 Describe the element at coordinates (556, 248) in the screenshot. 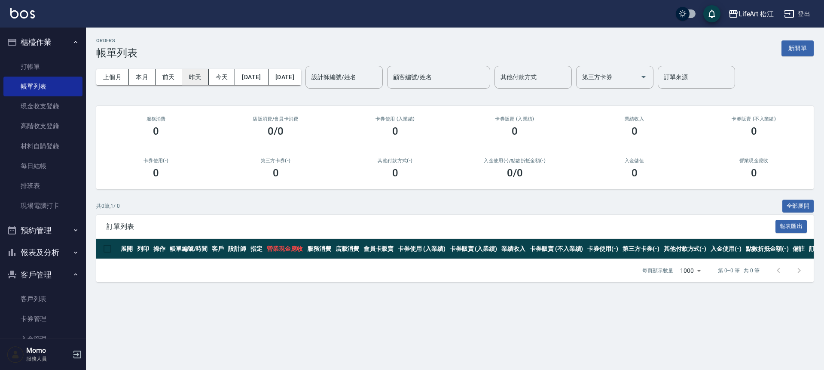

I see `th: 卡券販賣 (不入業績)` at that location.